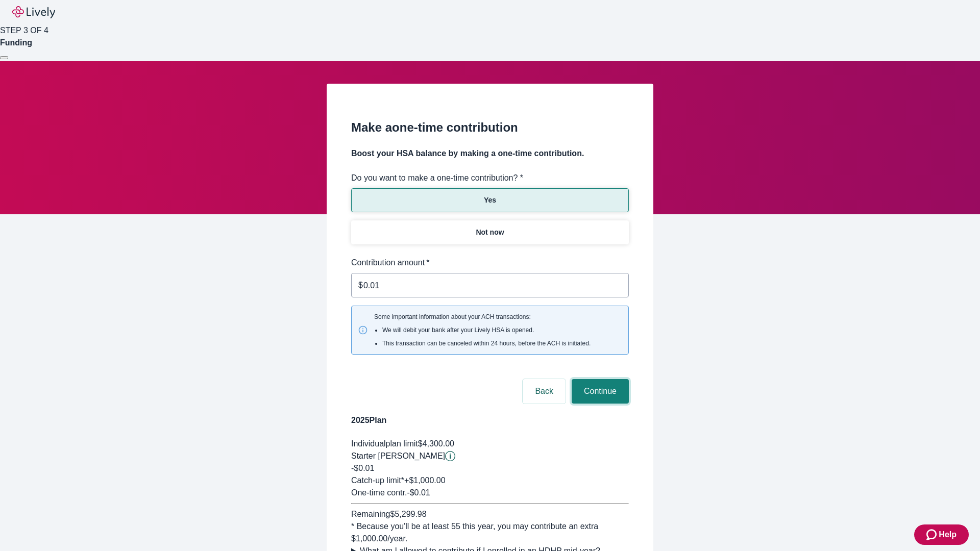  I want to click on button: Not now, so click(490, 232).